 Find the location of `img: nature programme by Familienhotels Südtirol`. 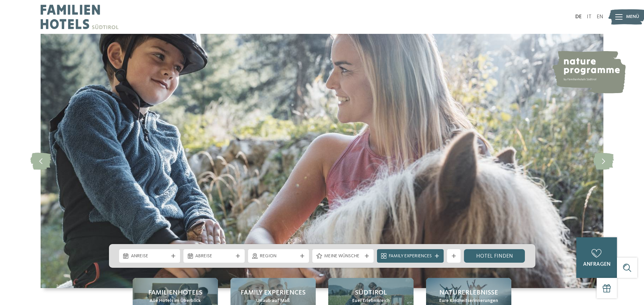

img: nature programme by Familienhotels Südtirol is located at coordinates (589, 72).